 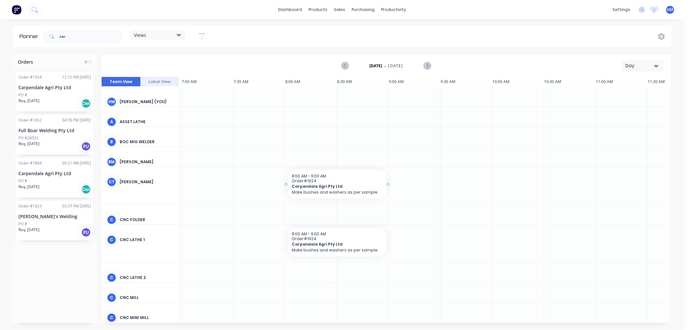 What do you see at coordinates (415, 82) in the screenshot?
I see `div: 9:00 AM` at bounding box center [415, 82].